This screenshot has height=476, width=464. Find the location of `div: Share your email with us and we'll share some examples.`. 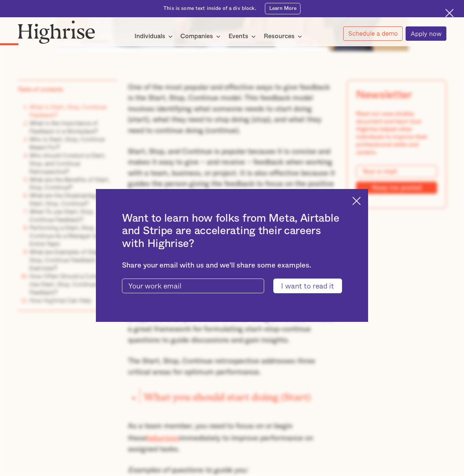

div: Share your email with us and we'll share some examples. is located at coordinates (232, 265).